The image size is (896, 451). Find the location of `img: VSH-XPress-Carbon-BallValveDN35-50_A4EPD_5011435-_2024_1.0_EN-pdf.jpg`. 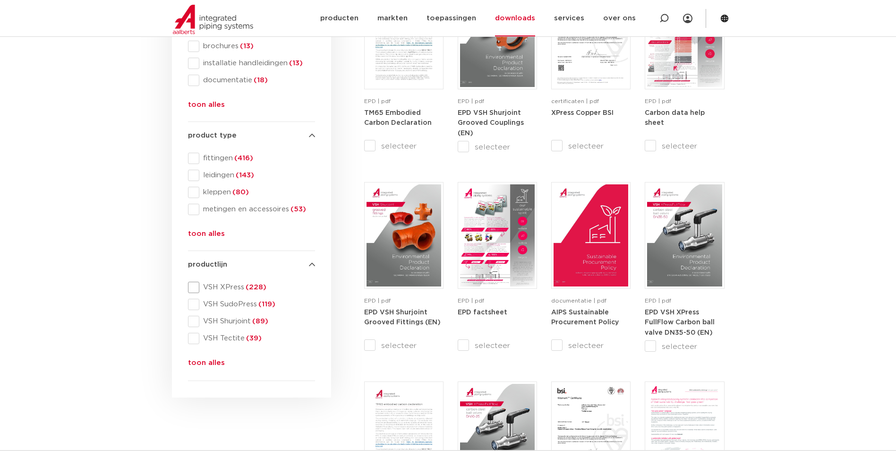

img: VSH-XPress-Carbon-BallValveDN35-50_A4EPD_5011435-_2024_1.0_EN-pdf.jpg is located at coordinates (684, 235).